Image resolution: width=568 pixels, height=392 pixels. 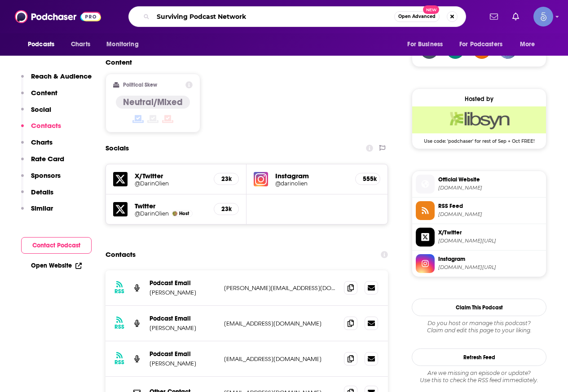 I want to click on a: @darinolien, so click(x=311, y=183).